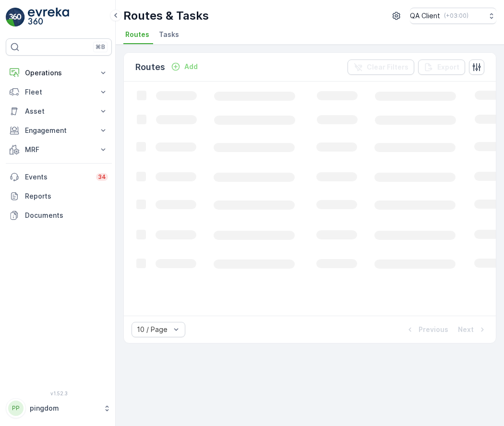 The width and height of the screenshot is (504, 426). I want to click on button: QA Client(+03:00), so click(453, 16).